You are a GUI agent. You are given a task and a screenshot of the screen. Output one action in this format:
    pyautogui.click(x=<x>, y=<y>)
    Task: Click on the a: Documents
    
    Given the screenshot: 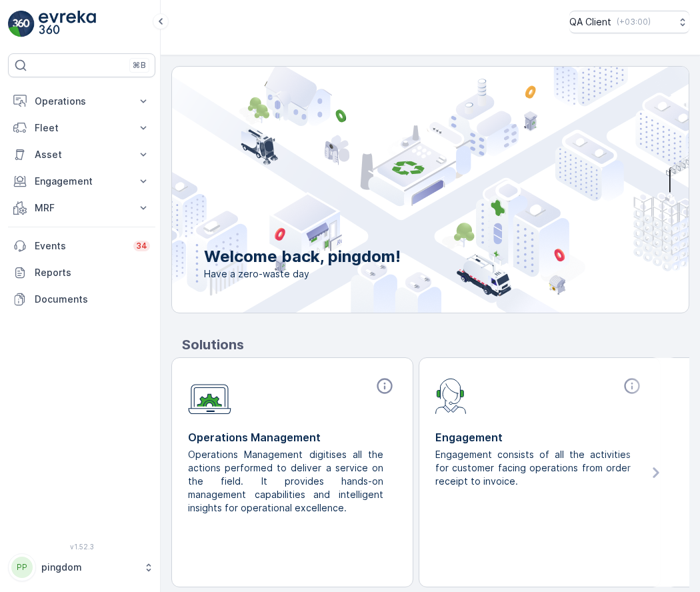 What is the action you would take?
    pyautogui.click(x=81, y=299)
    